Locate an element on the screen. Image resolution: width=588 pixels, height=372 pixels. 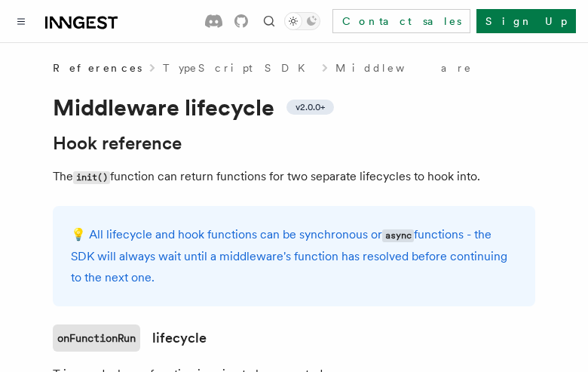
h1: Middleware lifecycle is located at coordinates (294, 107).